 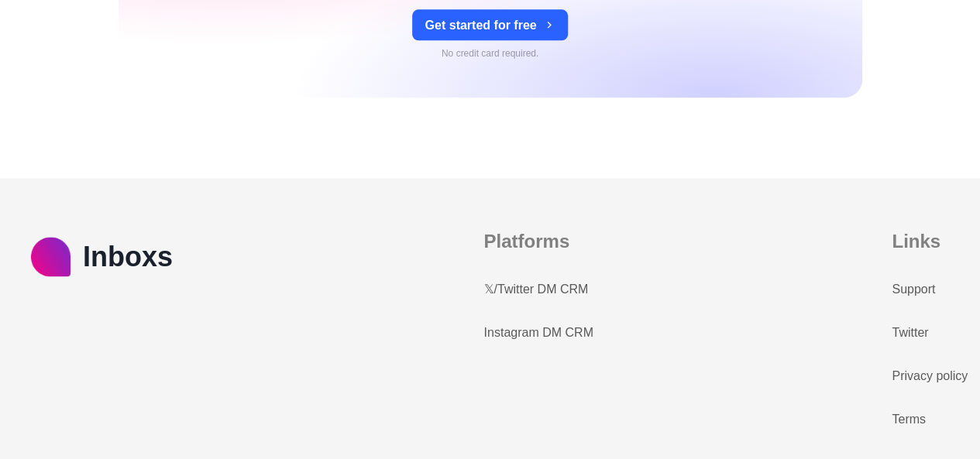 I want to click on h2: Inboxs, so click(x=128, y=256).